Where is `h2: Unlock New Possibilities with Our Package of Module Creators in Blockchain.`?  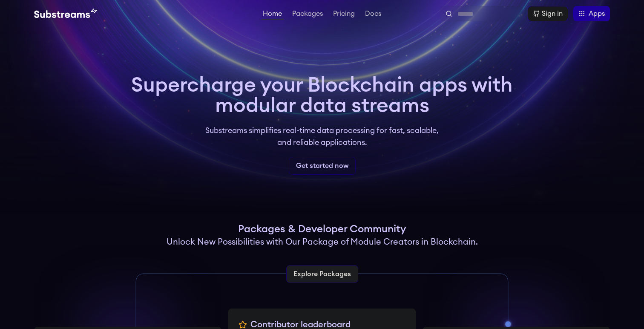 h2: Unlock New Possibilities with Our Package of Module Creators in Blockchain. is located at coordinates (322, 242).